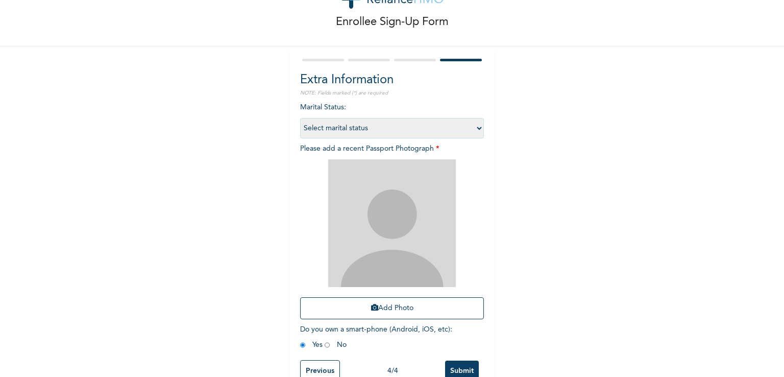 Image resolution: width=784 pixels, height=377 pixels. I want to click on p: Enrollee Sign-Up Form, so click(392, 22).